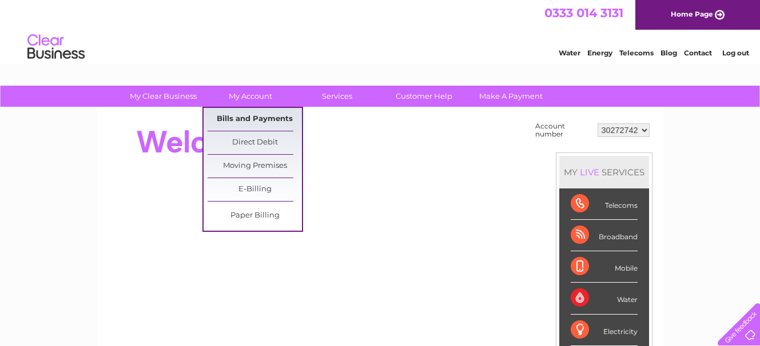  Describe the element at coordinates (604, 298) in the screenshot. I see `div: Water` at that location.